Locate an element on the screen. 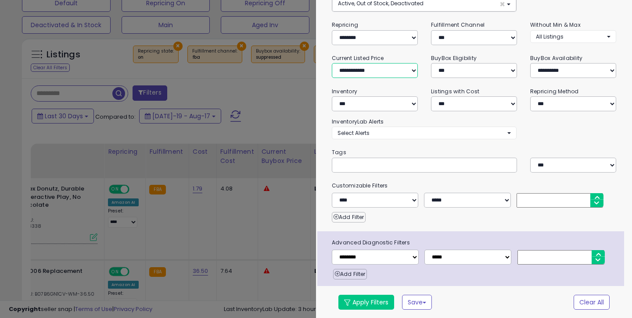 This screenshot has height=318, width=632. button: Clear All is located at coordinates (591, 303).